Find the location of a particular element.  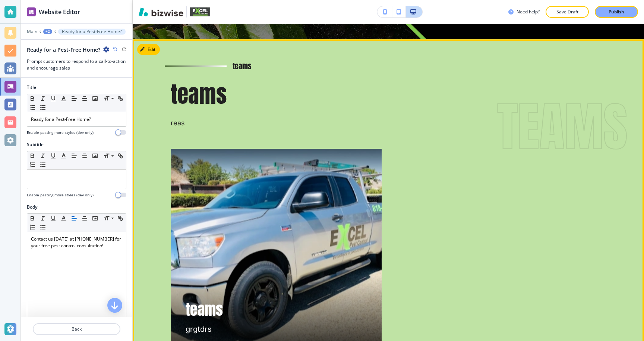

img: editor icon is located at coordinates (31, 12).